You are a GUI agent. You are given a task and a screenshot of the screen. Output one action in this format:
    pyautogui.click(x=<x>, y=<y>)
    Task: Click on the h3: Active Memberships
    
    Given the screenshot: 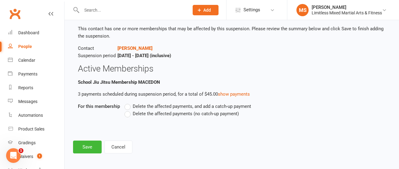 What is the action you would take?
    pyautogui.click(x=232, y=69)
    